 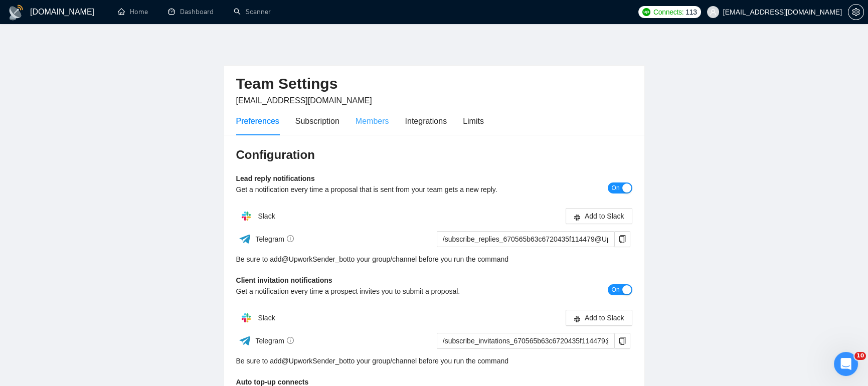 I want to click on span: Connects:, so click(x=668, y=12).